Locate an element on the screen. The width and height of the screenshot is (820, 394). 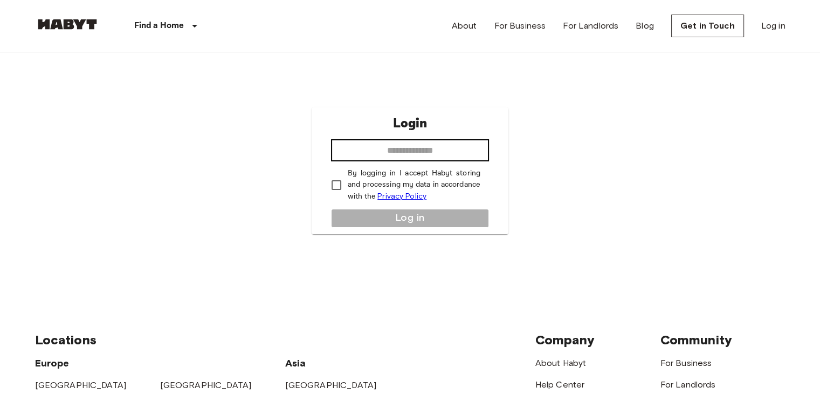
a: About is located at coordinates (464, 26).